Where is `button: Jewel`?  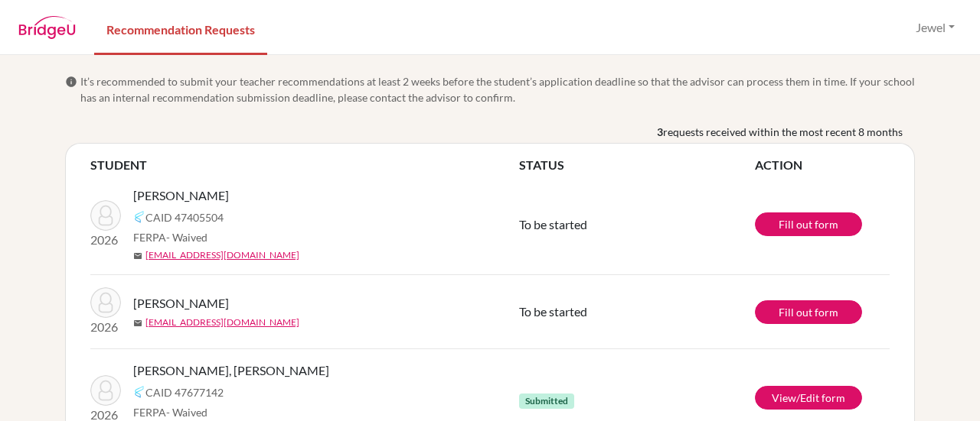
button: Jewel is located at coordinates (934, 28).